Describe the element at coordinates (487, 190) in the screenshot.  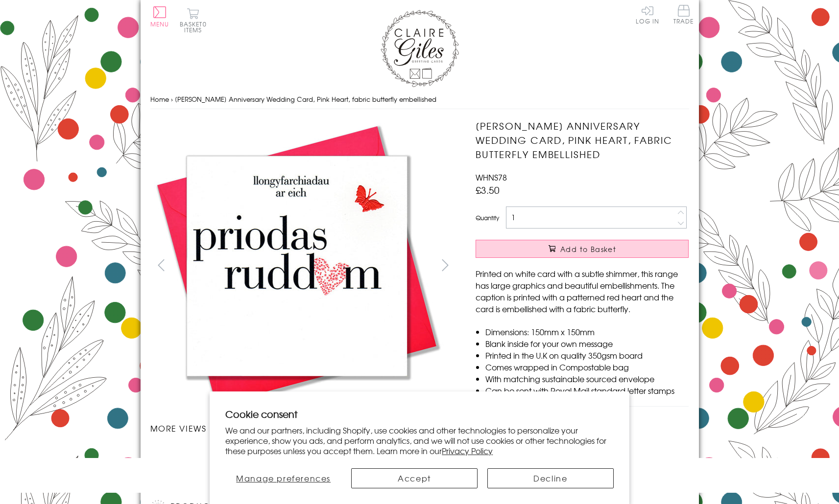
I see `span: £3.50` at that location.